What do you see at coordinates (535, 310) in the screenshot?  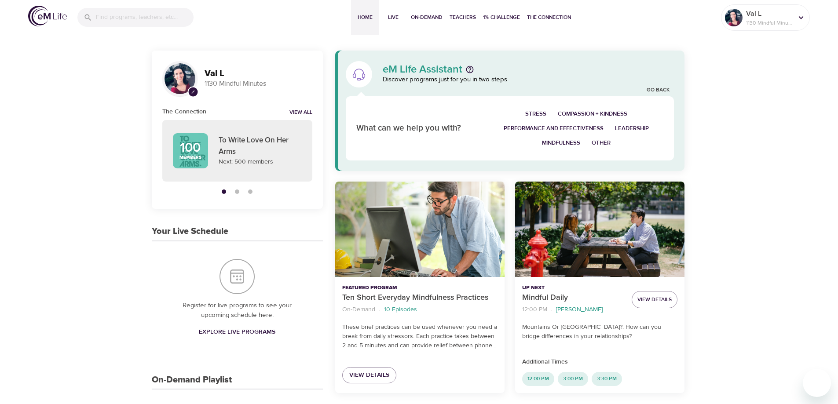 I see `p: 12:00 PM` at bounding box center [535, 310].